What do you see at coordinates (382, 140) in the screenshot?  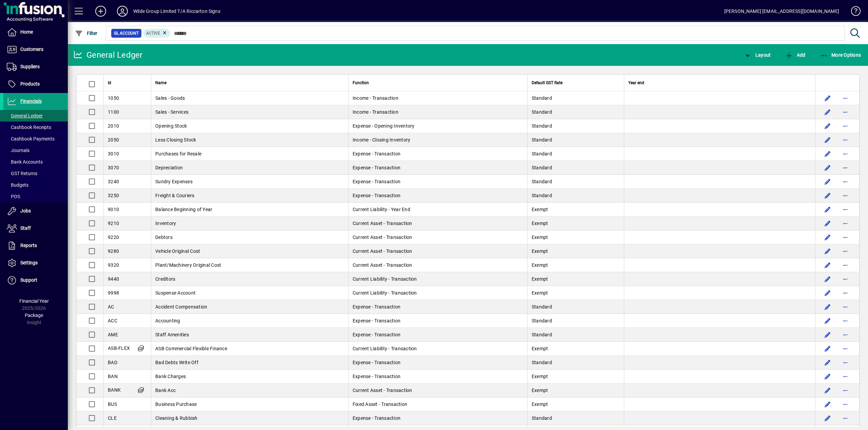 I see `span: Income - Closing Inventory` at bounding box center [382, 140].